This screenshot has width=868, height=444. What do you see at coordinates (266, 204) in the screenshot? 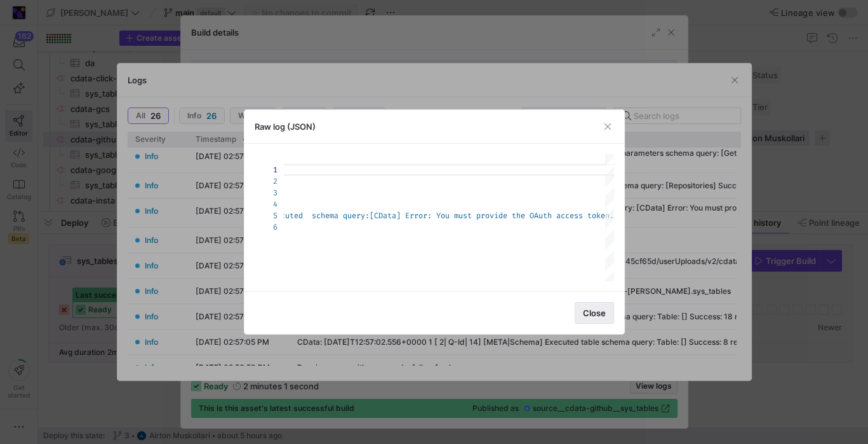
I see `div: 4` at bounding box center [266, 204].